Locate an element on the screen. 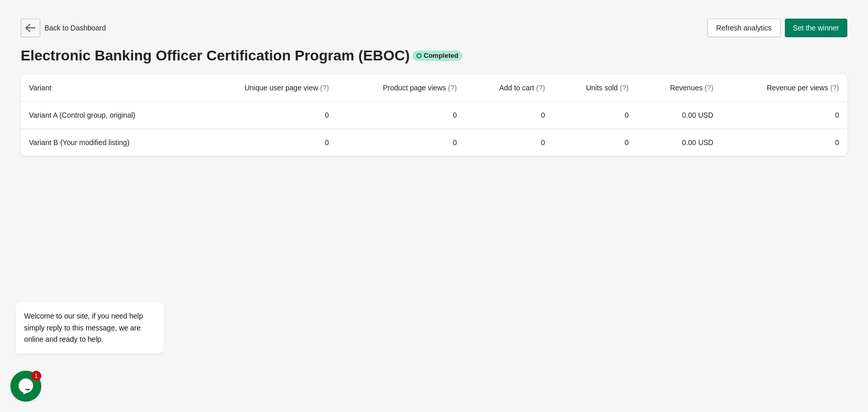 This screenshot has height=412, width=868. div: Back to Dashboard is located at coordinates (63, 28).